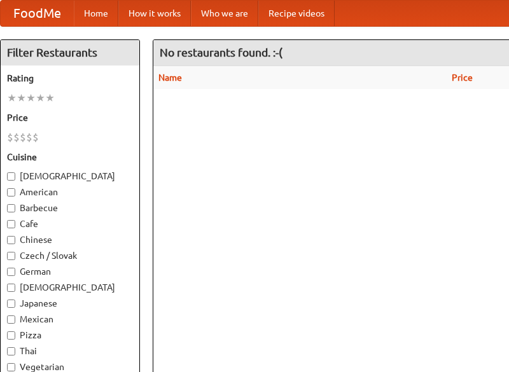  What do you see at coordinates (170, 78) in the screenshot?
I see `a: Name` at bounding box center [170, 78].